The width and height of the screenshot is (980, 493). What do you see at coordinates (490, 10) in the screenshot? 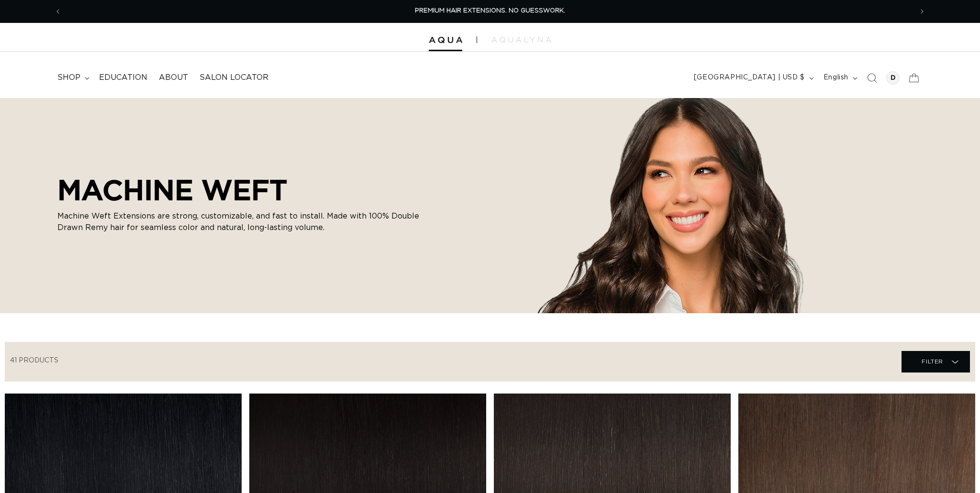
I see `span: PREMIUM HAIR EXTENSIONS. NO GUESSWORK.` at bounding box center [490, 10].